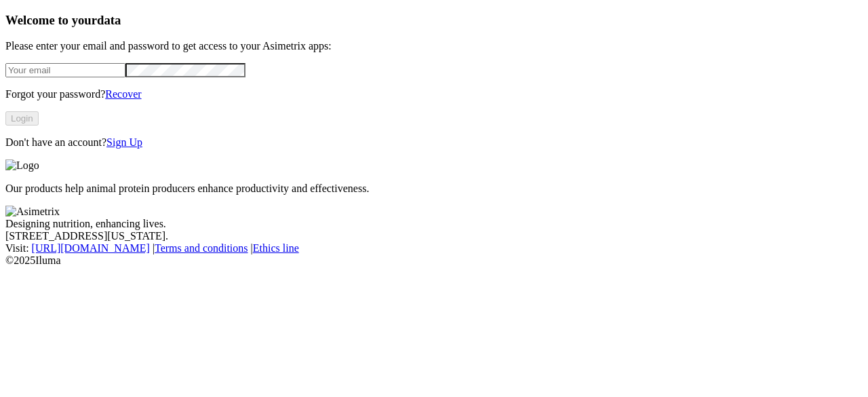 Image resolution: width=868 pixels, height=397 pixels. What do you see at coordinates (434, 188) in the screenshot?
I see `p: Our products help animal protein producers enhance productivity and effectiveness.` at bounding box center [434, 188].